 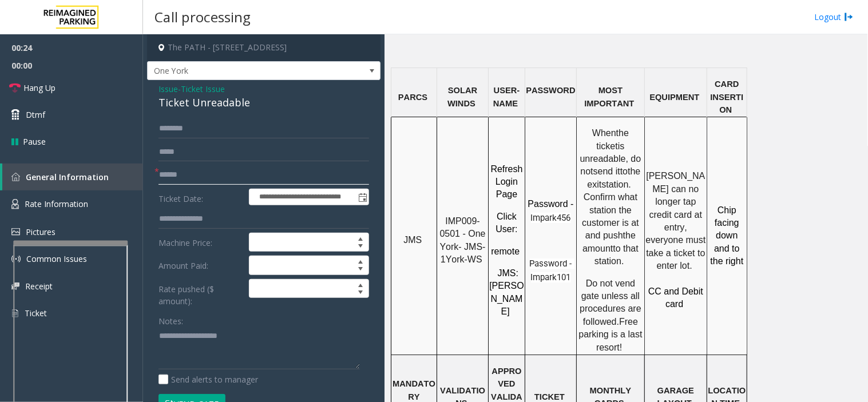 I want to click on label: Machine Price:, so click(x=201, y=242).